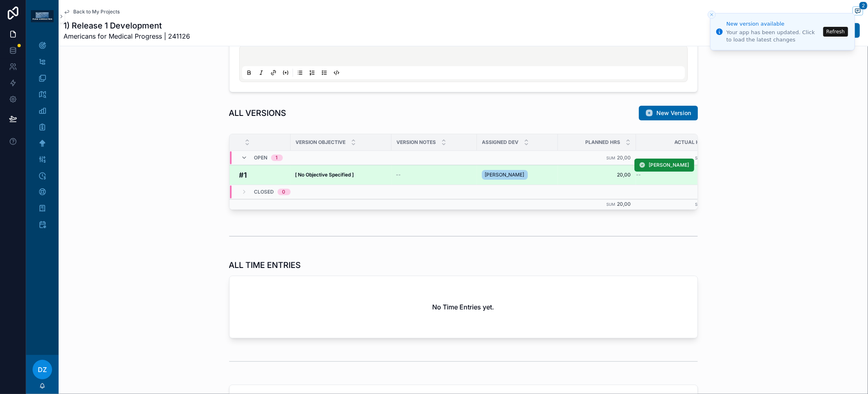 The width and height of the screenshot is (868, 394). Describe the element at coordinates (263, 175) in the screenshot. I see `h4: #1` at that location.